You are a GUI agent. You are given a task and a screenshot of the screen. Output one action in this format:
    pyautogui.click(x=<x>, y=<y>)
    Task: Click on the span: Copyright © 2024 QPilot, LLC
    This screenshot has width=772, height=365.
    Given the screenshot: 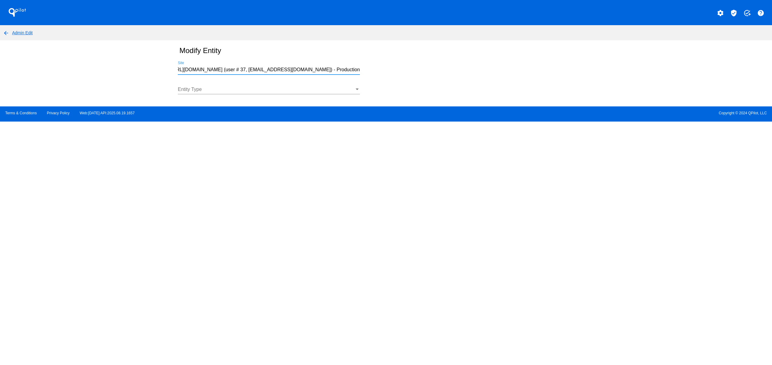 What is the action you would take?
    pyautogui.click(x=579, y=113)
    